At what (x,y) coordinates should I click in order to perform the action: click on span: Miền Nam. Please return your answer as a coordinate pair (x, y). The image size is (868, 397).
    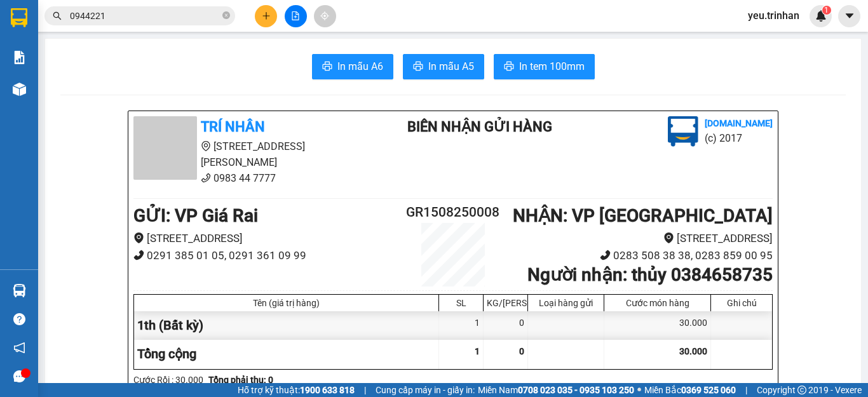
    Looking at the image, I should click on (556, 390).